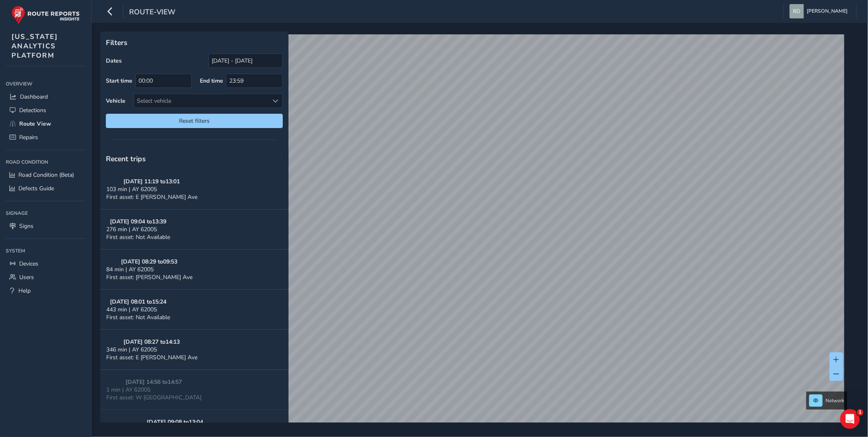 This screenshot has width=868, height=437. I want to click on a: Signs, so click(45, 226).